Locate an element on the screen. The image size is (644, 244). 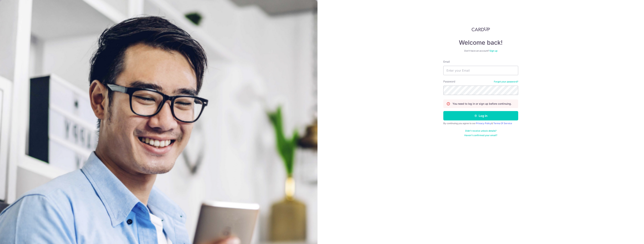
a: Sign up is located at coordinates (493, 51).